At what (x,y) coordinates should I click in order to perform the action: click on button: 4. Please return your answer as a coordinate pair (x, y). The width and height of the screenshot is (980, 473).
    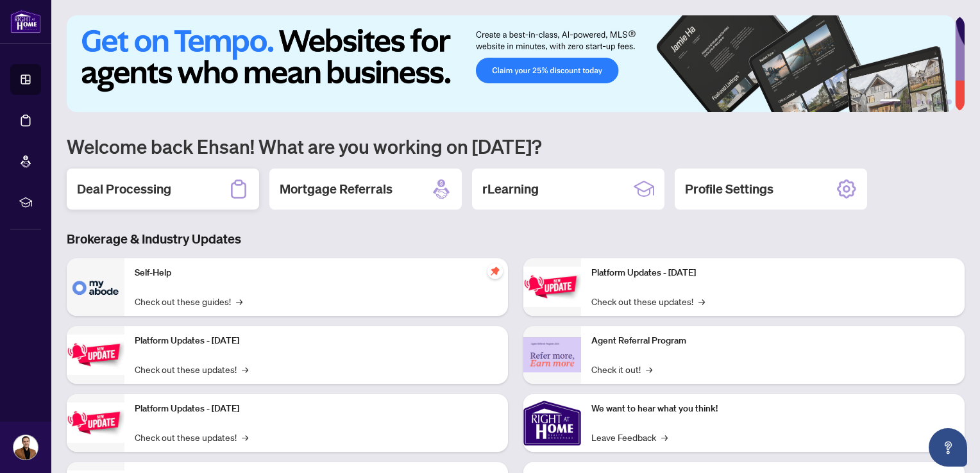
    Looking at the image, I should click on (929, 102).